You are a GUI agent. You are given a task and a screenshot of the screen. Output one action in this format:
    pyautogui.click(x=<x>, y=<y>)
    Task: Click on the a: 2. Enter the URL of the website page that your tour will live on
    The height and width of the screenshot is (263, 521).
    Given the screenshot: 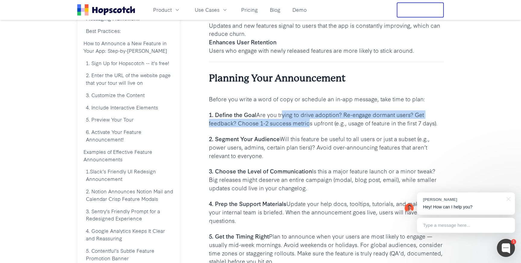 What is the action you would take?
    pyautogui.click(x=129, y=79)
    